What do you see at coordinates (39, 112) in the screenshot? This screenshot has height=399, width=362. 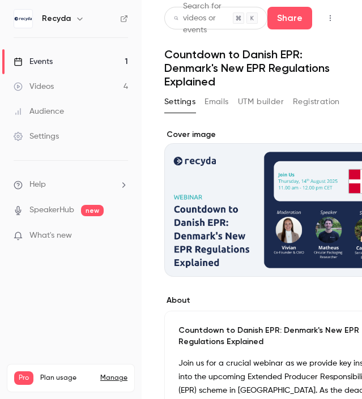 I see `div: Audience` at bounding box center [39, 112].